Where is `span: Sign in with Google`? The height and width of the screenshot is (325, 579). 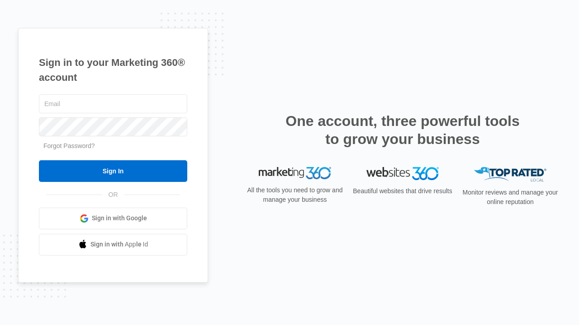 span: Sign in with Google is located at coordinates (119, 218).